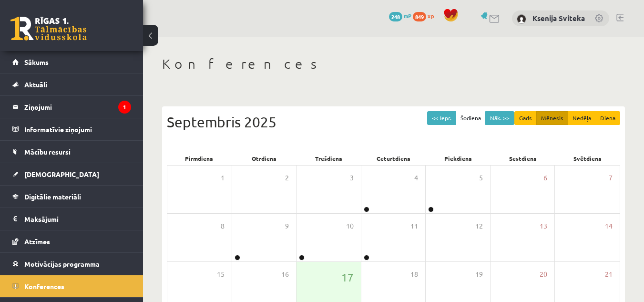 The width and height of the screenshot is (644, 302). What do you see at coordinates (545, 178) in the screenshot?
I see `span: 6` at bounding box center [545, 178].